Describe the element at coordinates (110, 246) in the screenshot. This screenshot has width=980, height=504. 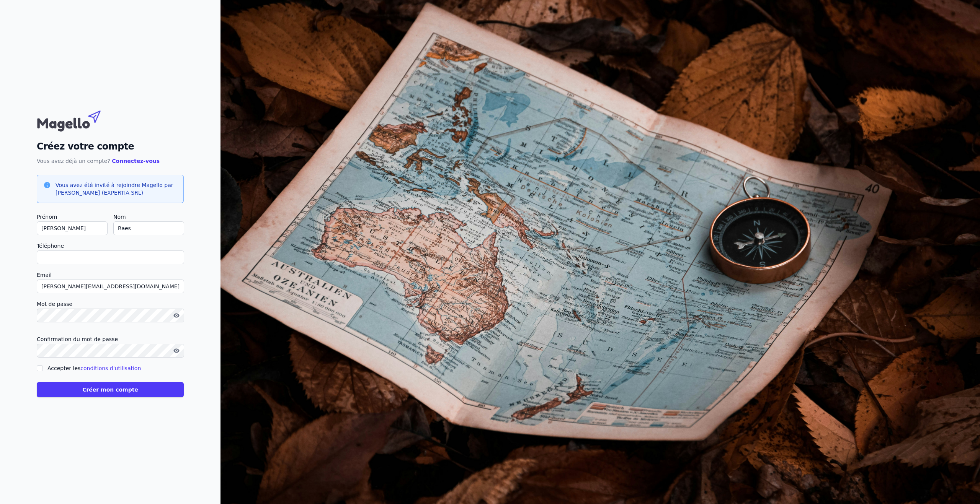
I see `label: Téléphone` at that location.